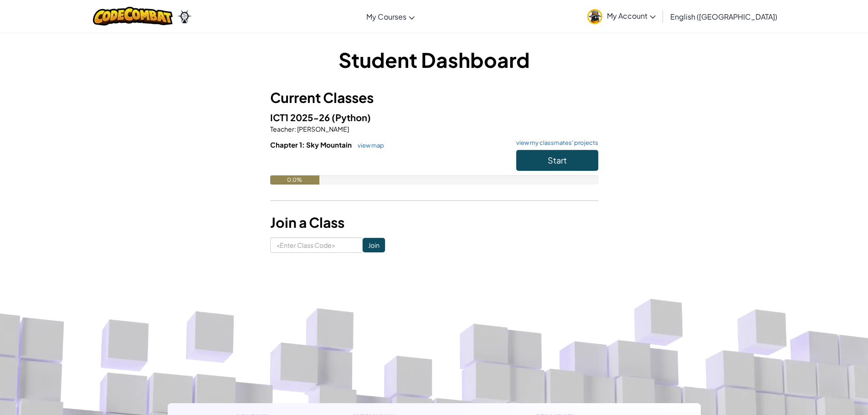 This screenshot has height=415, width=868. Describe the element at coordinates (434, 222) in the screenshot. I see `h3: Join a Class` at that location.